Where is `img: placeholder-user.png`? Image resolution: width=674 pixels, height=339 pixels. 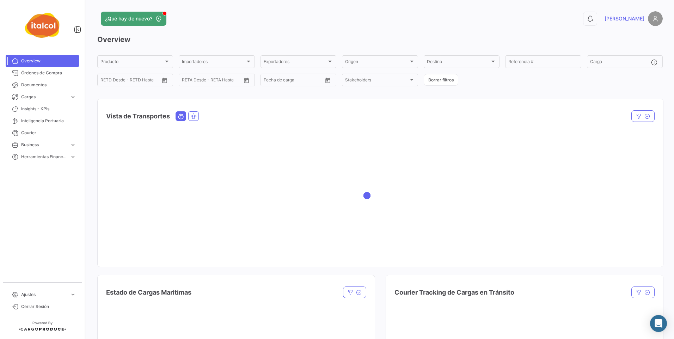 img: placeholder-user.png is located at coordinates (655, 19).